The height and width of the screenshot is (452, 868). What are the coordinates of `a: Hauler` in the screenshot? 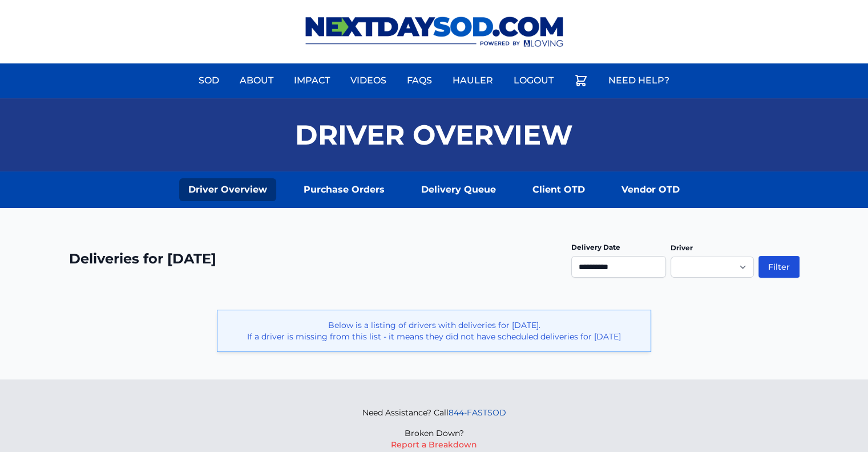 It's located at (473, 81).